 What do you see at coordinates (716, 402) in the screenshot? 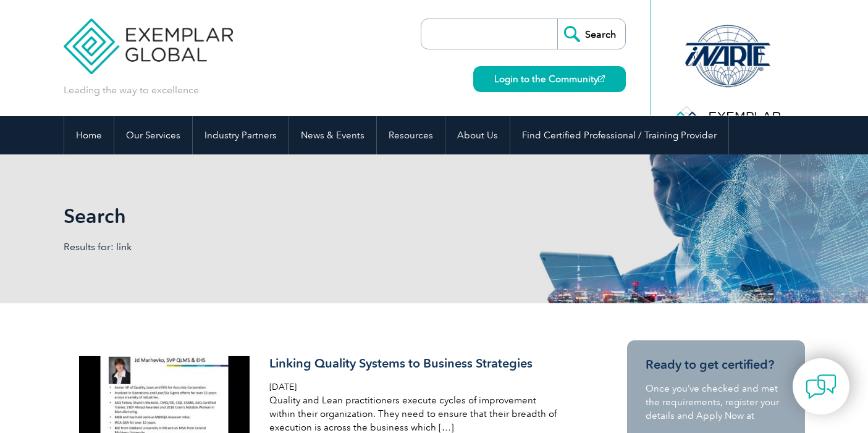
I see `p: Once you’ve checked and met the requirements, register your details and Apply Now at` at bounding box center [716, 402].